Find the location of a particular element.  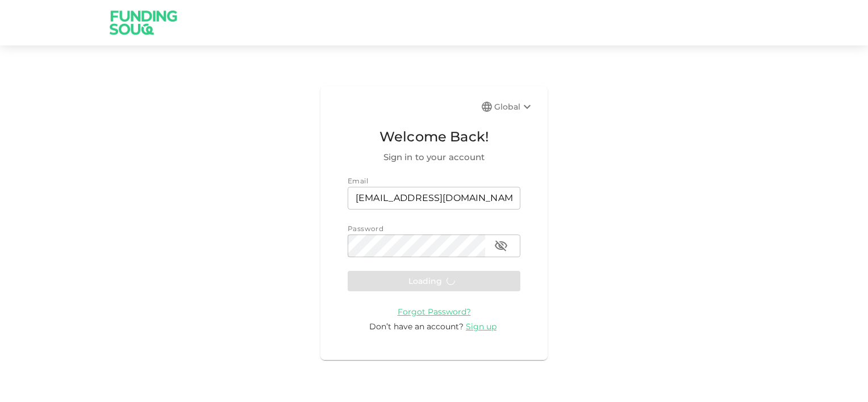

div: Global is located at coordinates (514, 107).